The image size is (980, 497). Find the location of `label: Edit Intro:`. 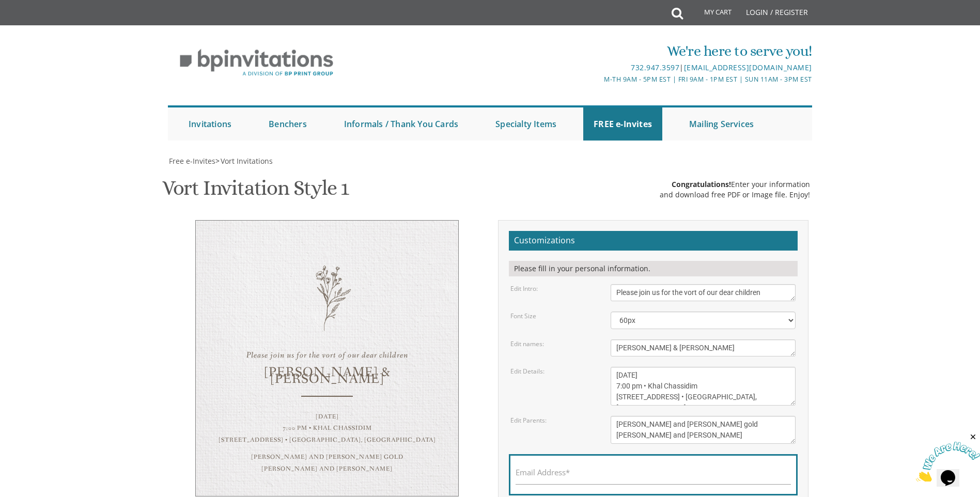

label: Edit Intro: is located at coordinates (524, 288).